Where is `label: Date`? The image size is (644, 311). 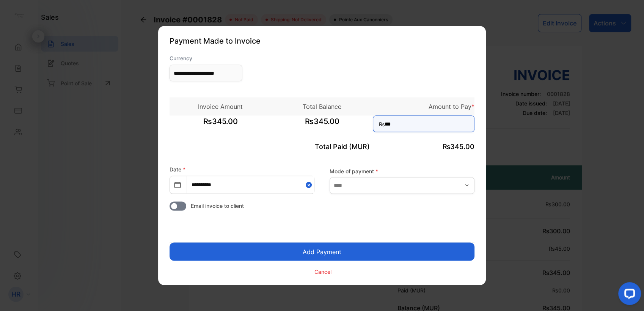 label: Date is located at coordinates (178, 169).